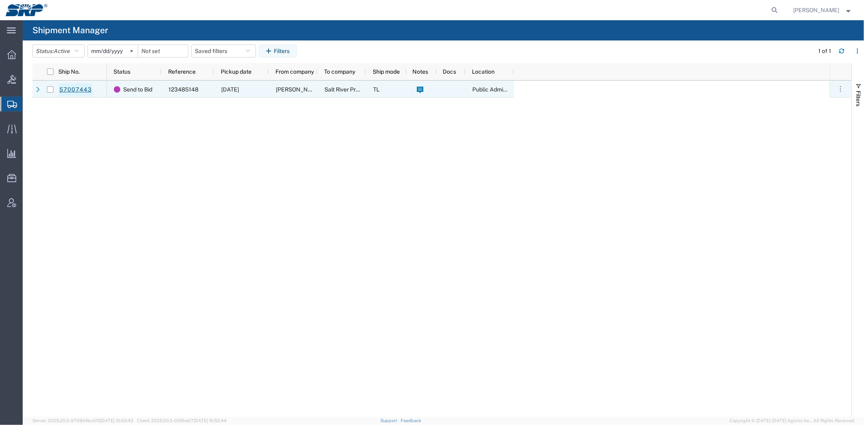 This screenshot has width=864, height=425. I want to click on span: From company, so click(294, 72).